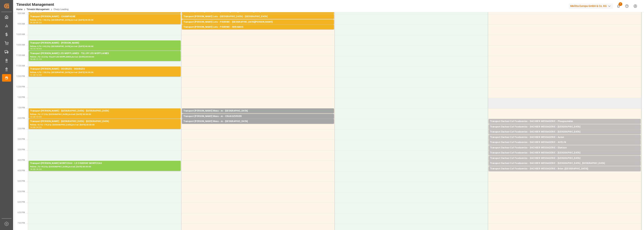 Image resolution: width=644 pixels, height=230 pixels. What do you see at coordinates (21, 171) in the screenshot?
I see `span: 4:30 PM` at bounding box center [21, 171].